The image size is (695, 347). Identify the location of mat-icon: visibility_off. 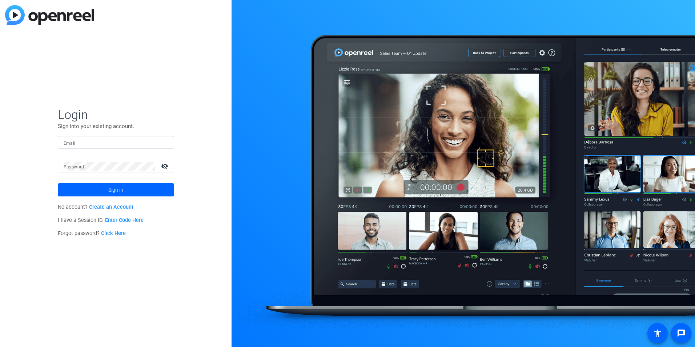
(165, 166).